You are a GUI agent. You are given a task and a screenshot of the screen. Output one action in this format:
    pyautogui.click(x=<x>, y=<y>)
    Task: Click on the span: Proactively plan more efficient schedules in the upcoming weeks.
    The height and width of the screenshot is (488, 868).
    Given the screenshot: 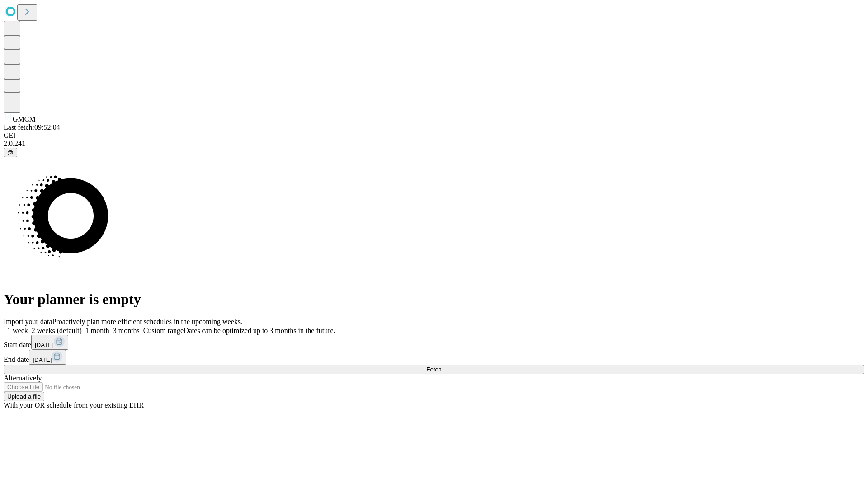 What is the action you would take?
    pyautogui.click(x=148, y=321)
    